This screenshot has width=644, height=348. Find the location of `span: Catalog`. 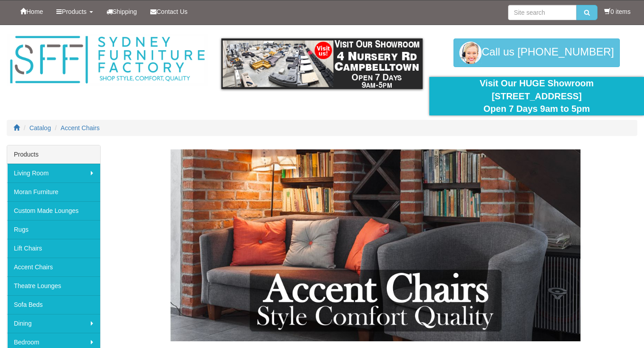

span: Catalog is located at coordinates (40, 128).